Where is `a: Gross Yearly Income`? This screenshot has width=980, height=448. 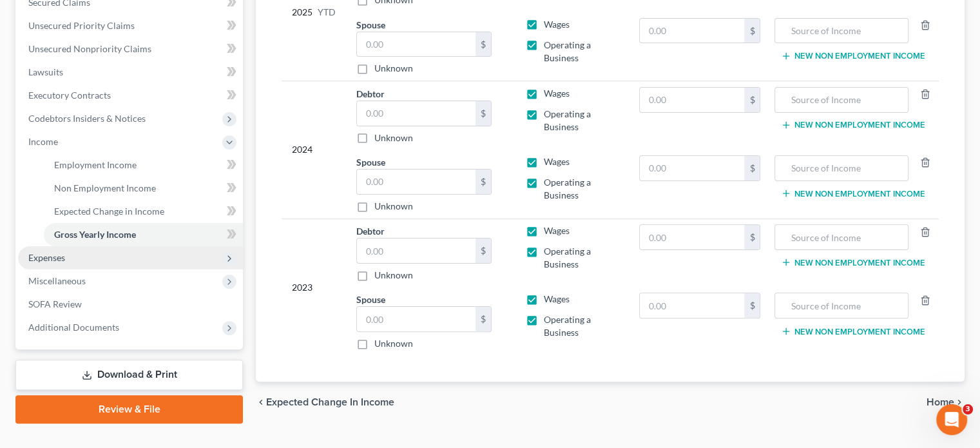 a: Gross Yearly Income is located at coordinates (143, 235).